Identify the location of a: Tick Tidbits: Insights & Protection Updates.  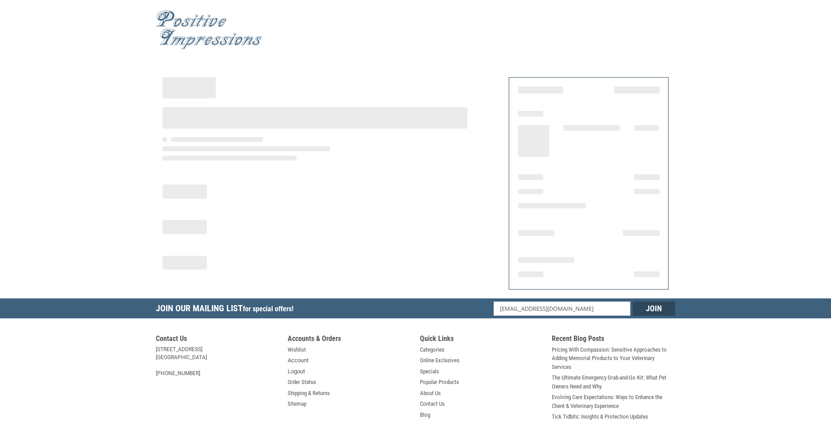
(599, 417).